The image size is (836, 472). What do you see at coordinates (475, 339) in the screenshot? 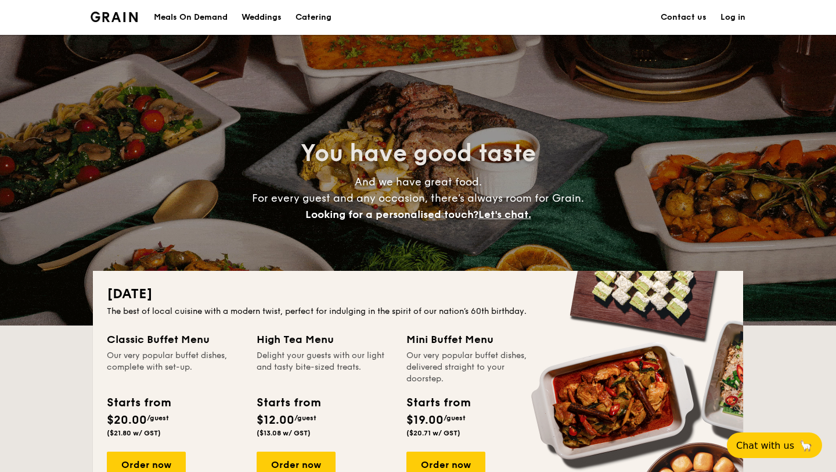
I see `div: Mini Buffet Menu` at bounding box center [475, 339].